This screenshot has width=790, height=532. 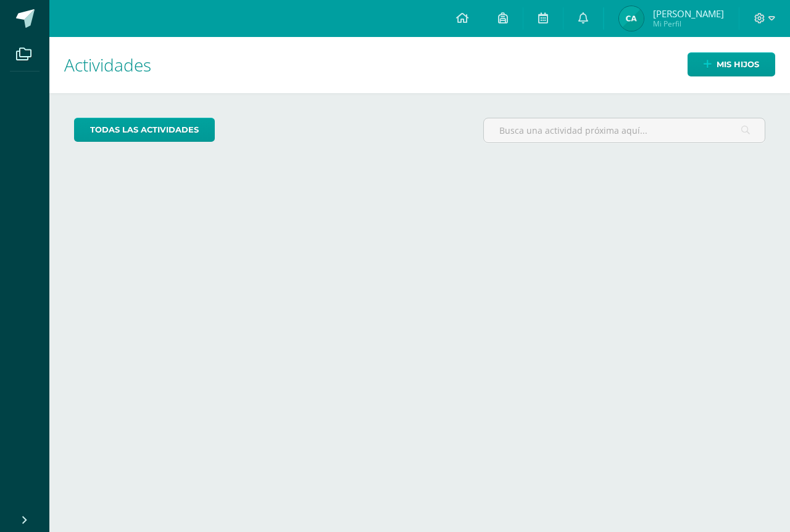 What do you see at coordinates (731, 64) in the screenshot?
I see `a: Mis hijos` at bounding box center [731, 64].